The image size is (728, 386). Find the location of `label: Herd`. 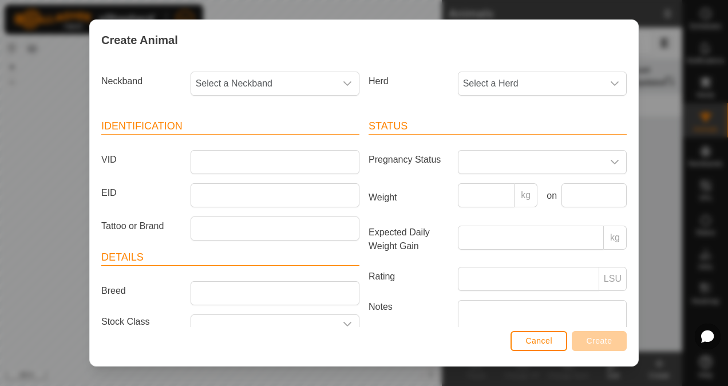

label: Herd is located at coordinates (409, 81).